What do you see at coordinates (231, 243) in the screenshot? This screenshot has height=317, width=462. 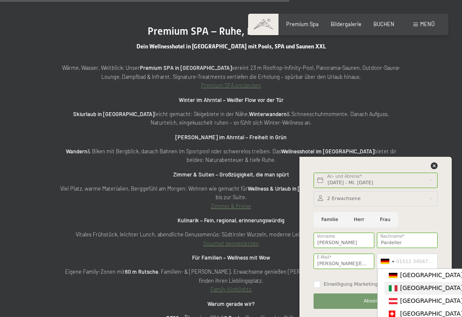 I see `a: Gourmet kennenlernen` at bounding box center [231, 243].